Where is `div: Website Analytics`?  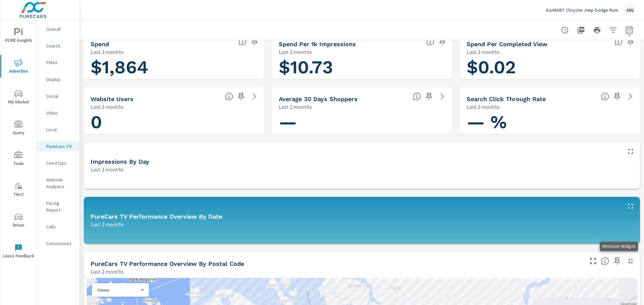
div: Website Analytics is located at coordinates (58, 184).